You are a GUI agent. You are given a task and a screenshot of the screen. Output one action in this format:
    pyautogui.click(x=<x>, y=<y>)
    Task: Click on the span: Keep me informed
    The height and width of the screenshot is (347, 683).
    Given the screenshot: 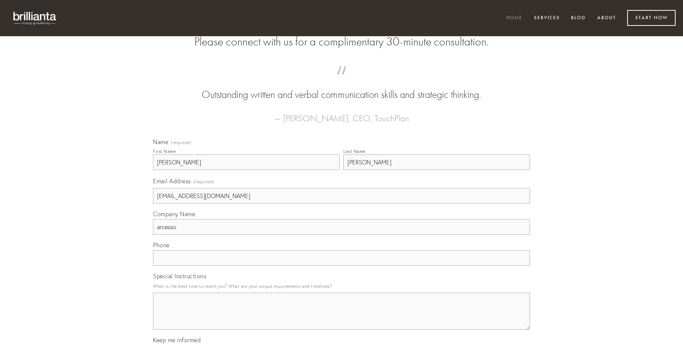 What is the action you would take?
    pyautogui.click(x=177, y=340)
    